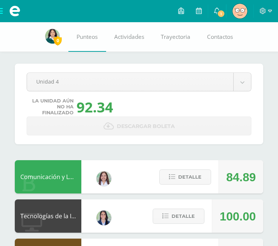 This screenshot has width=278, height=246. I want to click on a: Trayectoria, so click(176, 37).